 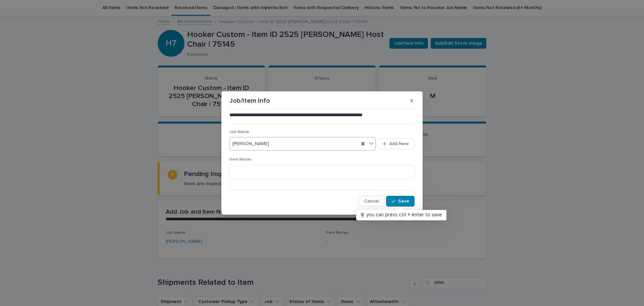 What do you see at coordinates (403, 201) in the screenshot?
I see `span: Save` at bounding box center [403, 201].